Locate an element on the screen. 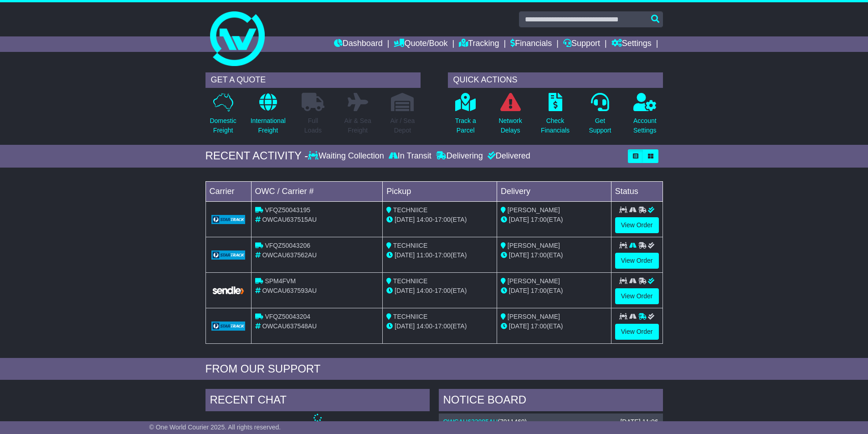 The width and height of the screenshot is (868, 434). p: Domestic Freight is located at coordinates (223, 126).